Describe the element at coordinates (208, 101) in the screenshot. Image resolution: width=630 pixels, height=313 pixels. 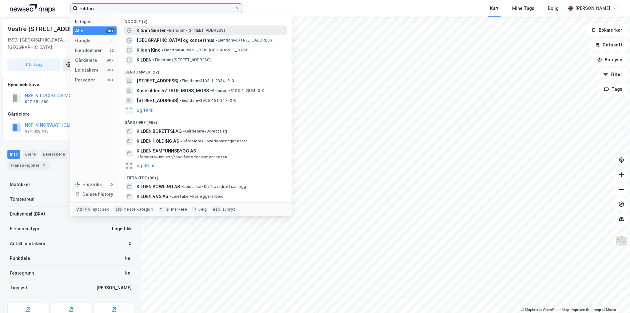
I see `span: Eiendom • 3905-151-247-0-0` at that location.